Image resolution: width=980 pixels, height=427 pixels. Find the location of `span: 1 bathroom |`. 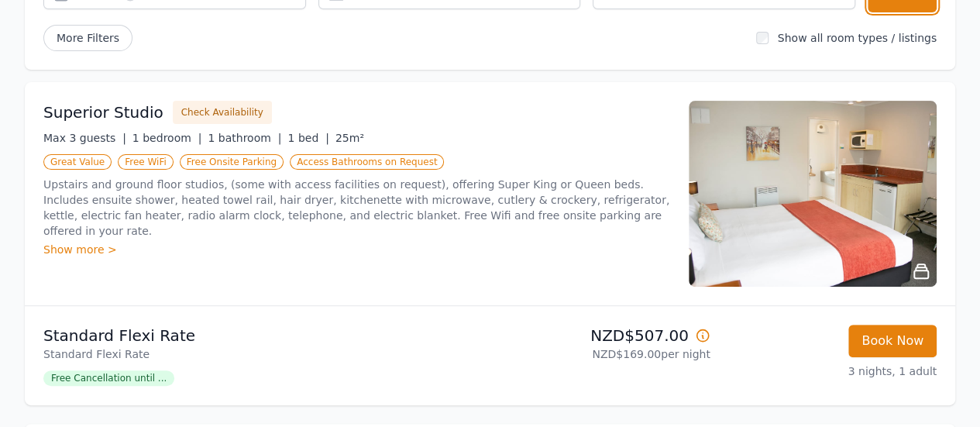

span: 1 bathroom | is located at coordinates (244, 138).